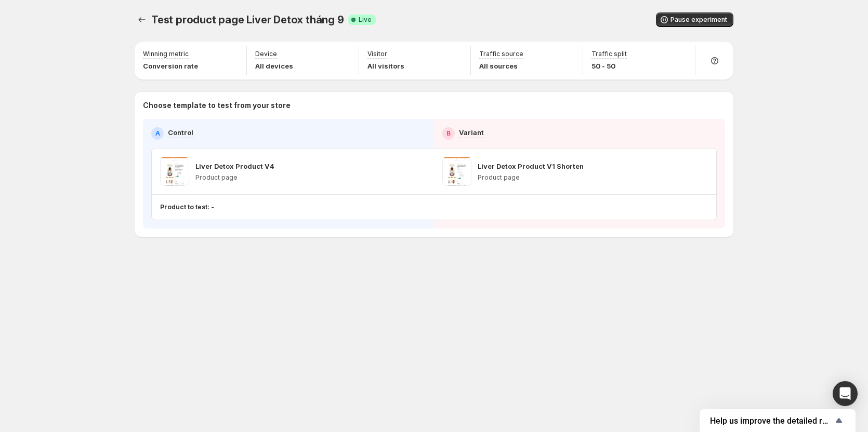 Image resolution: width=868 pixels, height=432 pixels. I want to click on p: All sources, so click(501, 66).